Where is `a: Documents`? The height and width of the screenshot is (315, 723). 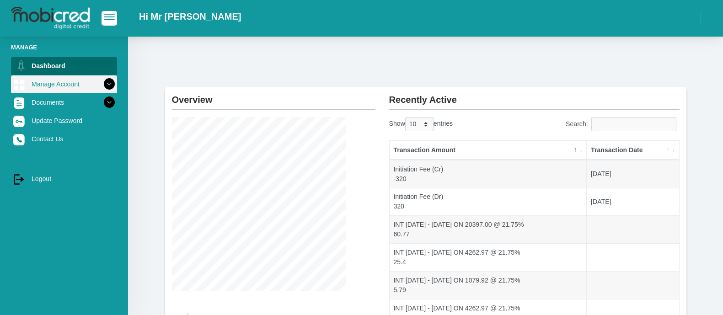
a: Documents is located at coordinates (64, 102).